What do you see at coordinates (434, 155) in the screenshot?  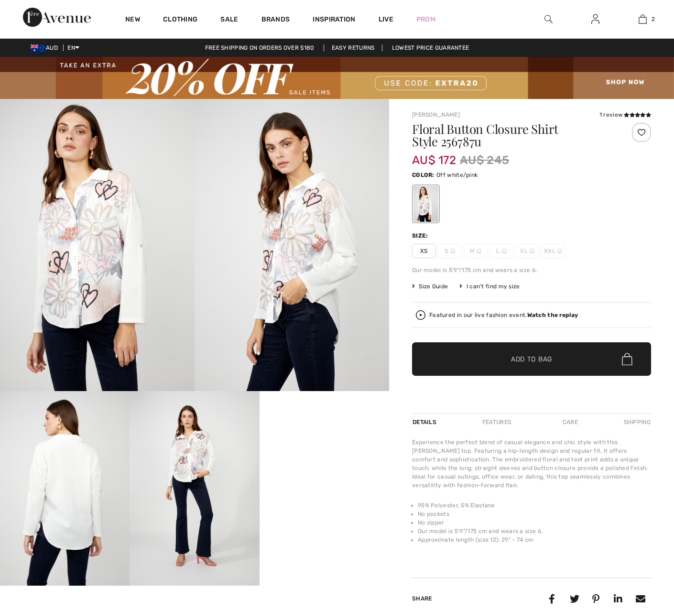 I see `span: AU$ 172` at bounding box center [434, 155].